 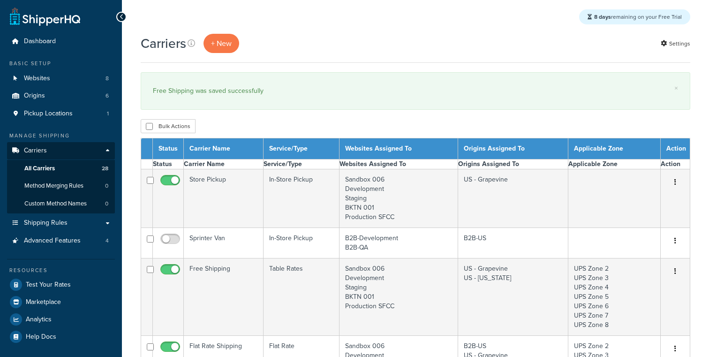 I want to click on span: All Carriers, so click(x=39, y=168).